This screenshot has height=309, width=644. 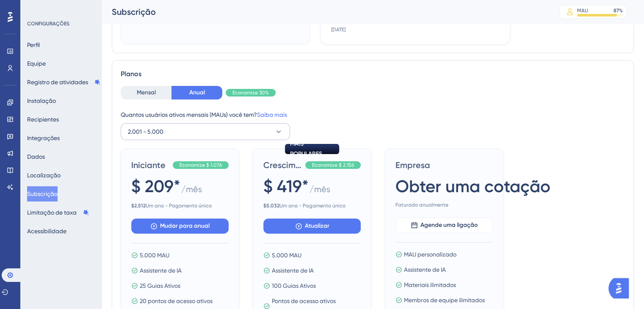 I want to click on font: Iniciante, so click(x=148, y=165).